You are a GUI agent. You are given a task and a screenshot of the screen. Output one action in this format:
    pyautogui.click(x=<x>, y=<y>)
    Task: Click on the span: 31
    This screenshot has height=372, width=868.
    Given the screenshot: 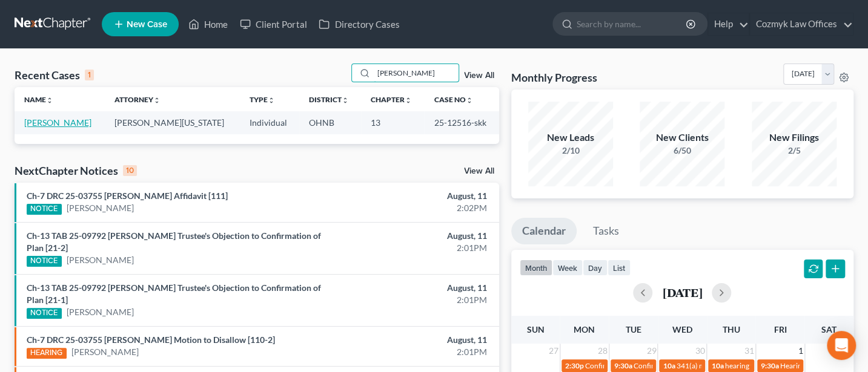 What is the action you would take?
    pyautogui.click(x=749, y=351)
    